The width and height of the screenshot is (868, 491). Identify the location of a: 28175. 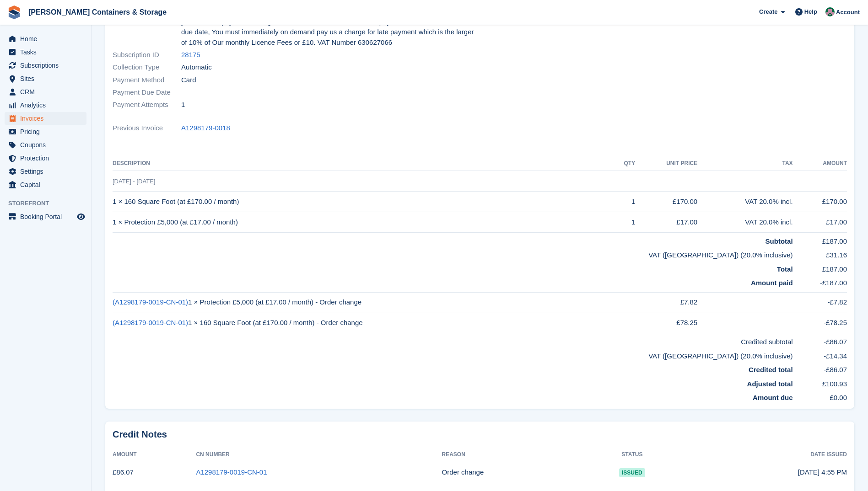
(191, 55).